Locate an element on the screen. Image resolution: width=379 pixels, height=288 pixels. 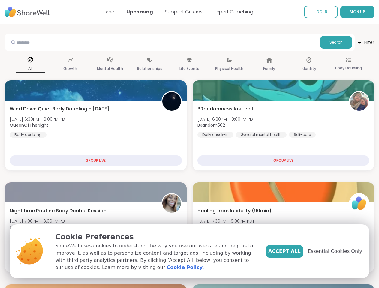
span: Filter is located at coordinates (365, 42).